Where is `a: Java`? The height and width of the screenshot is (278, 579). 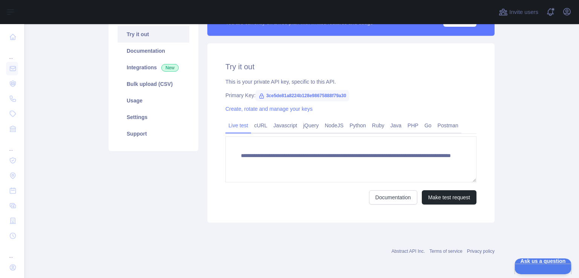
a: Java is located at coordinates (396, 126).